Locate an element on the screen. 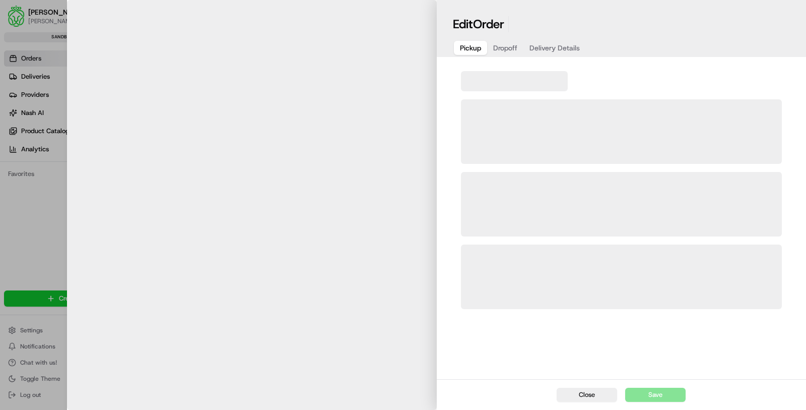 This screenshot has height=410, width=806. span: Delivery Details is located at coordinates (555, 48).